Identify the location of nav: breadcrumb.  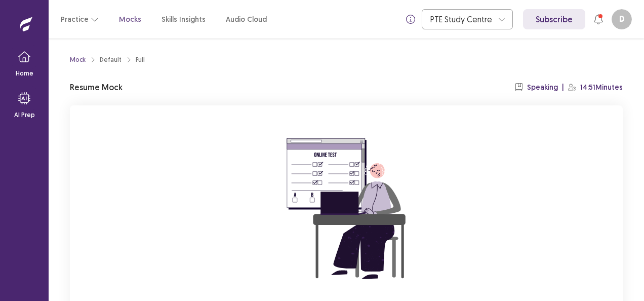
(107, 60).